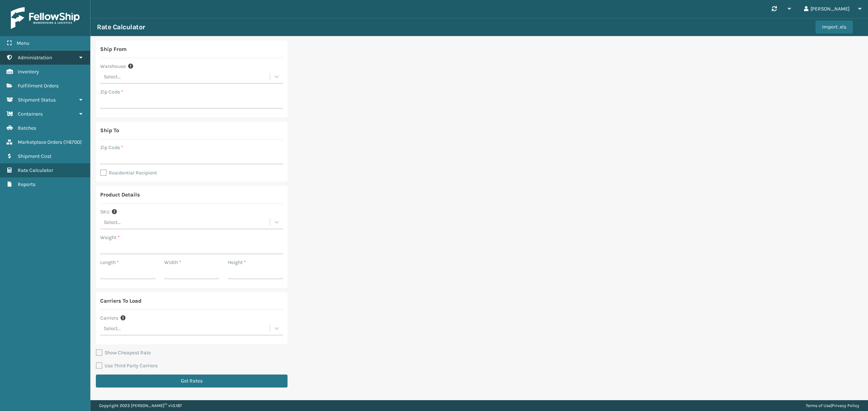  What do you see at coordinates (121, 28) in the screenshot?
I see `h3: Rate Calculator` at bounding box center [121, 28].